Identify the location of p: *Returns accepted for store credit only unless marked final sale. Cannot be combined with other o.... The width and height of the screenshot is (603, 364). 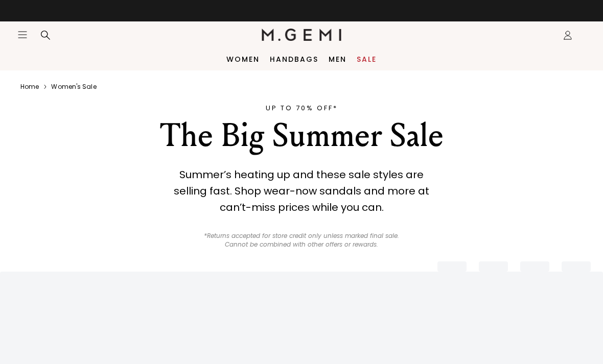
(301, 241).